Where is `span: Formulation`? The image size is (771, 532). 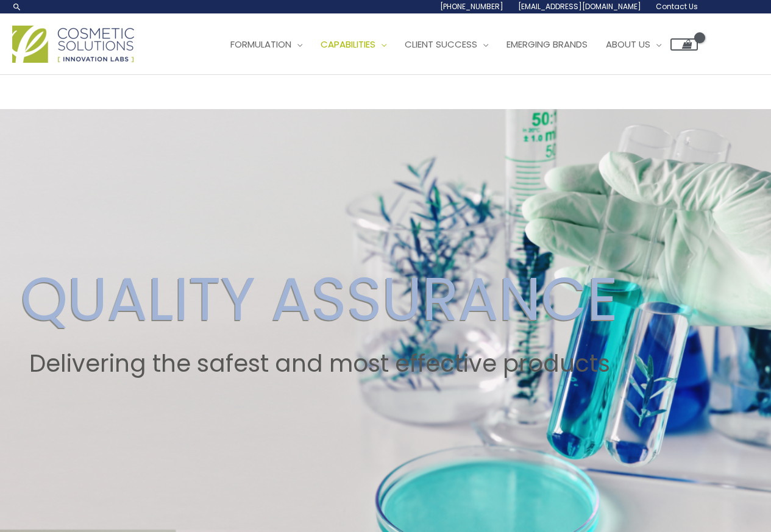
span: Formulation is located at coordinates (261, 44).